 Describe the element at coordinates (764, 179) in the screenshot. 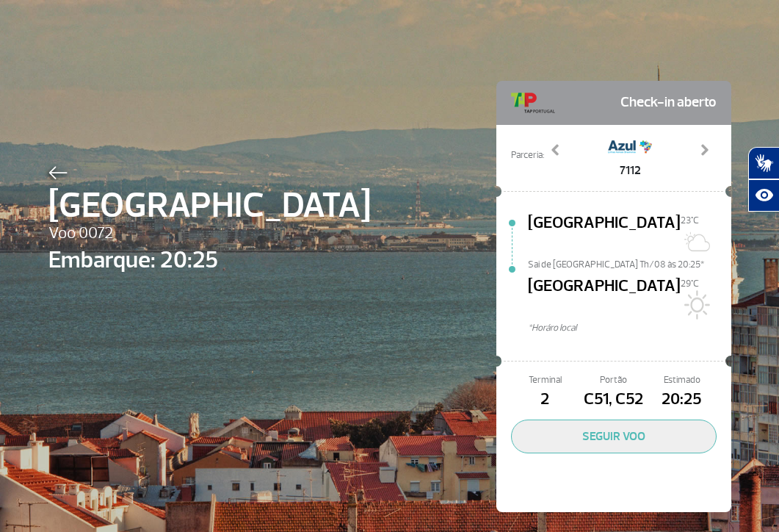

I see `div: Plugin de acessibilidade da Hand Talk.` at that location.